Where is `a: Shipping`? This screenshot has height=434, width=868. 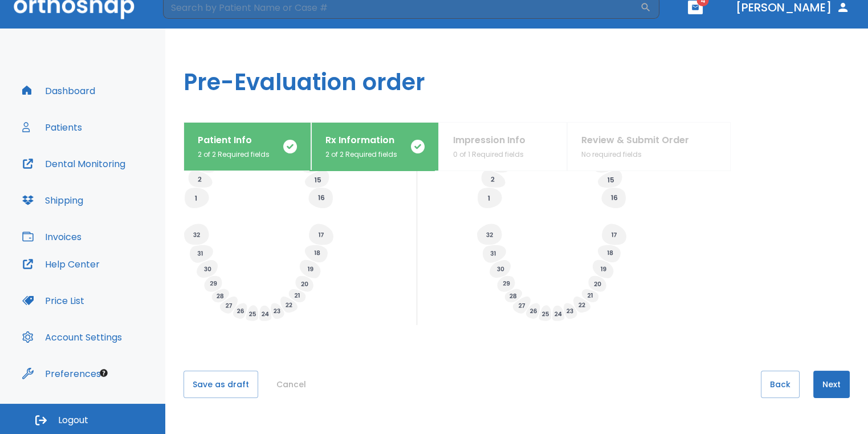
a: Shipping is located at coordinates (52, 200).